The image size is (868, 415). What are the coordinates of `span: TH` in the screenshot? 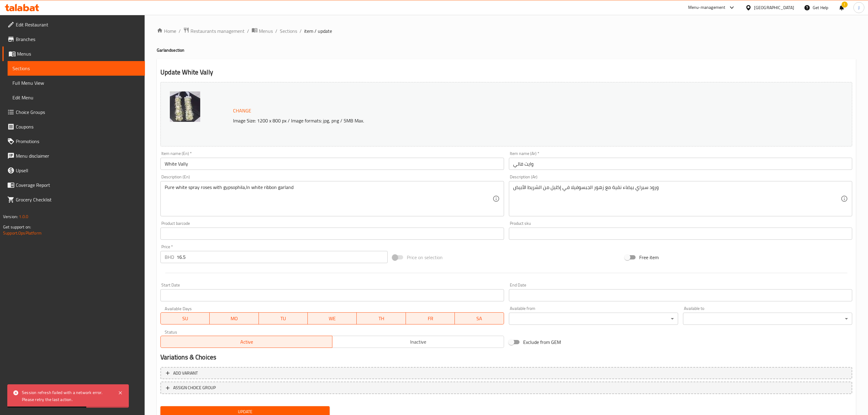 It's located at (381, 318).